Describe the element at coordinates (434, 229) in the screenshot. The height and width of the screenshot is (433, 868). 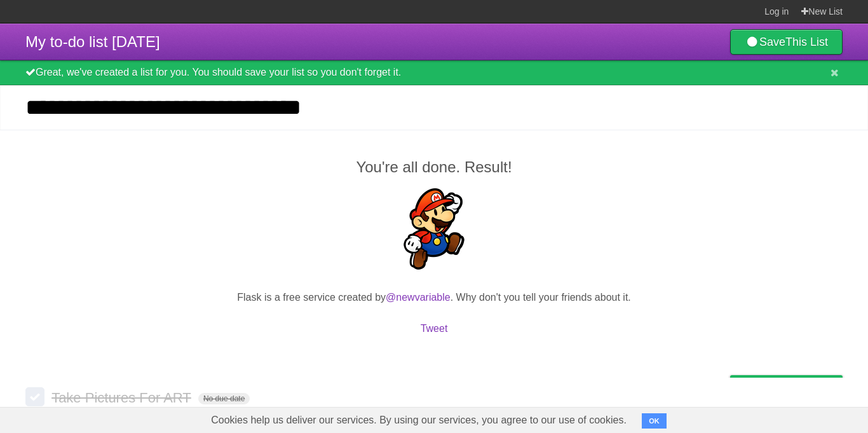
I see `img: Super Mario` at that location.